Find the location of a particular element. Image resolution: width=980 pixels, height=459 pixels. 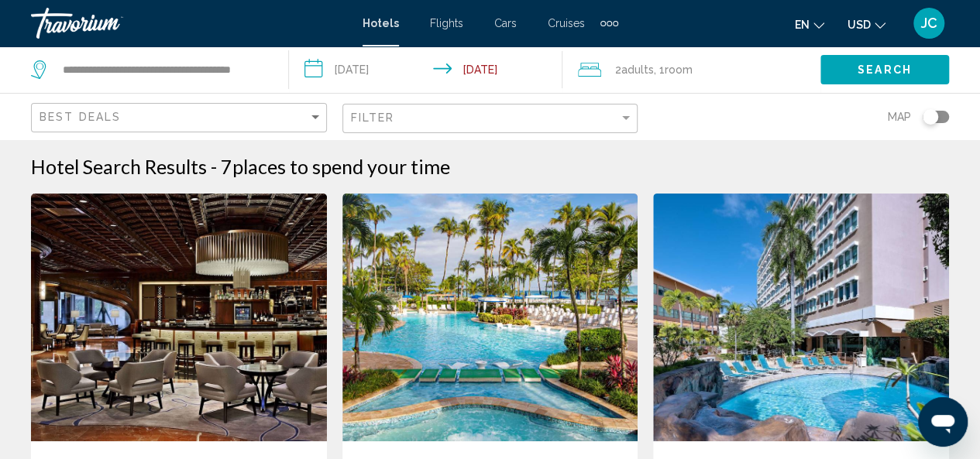

a: Hotels is located at coordinates (381, 23).